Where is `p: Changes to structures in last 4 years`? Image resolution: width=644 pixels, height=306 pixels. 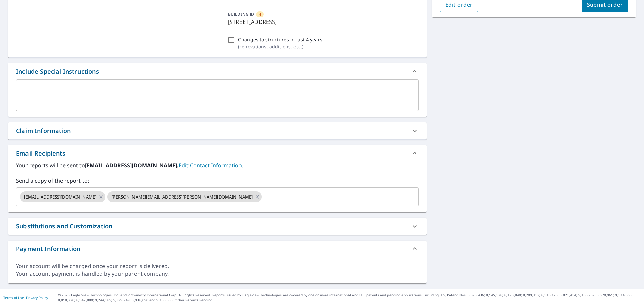 p: Changes to structures in last 4 years is located at coordinates (280, 39).